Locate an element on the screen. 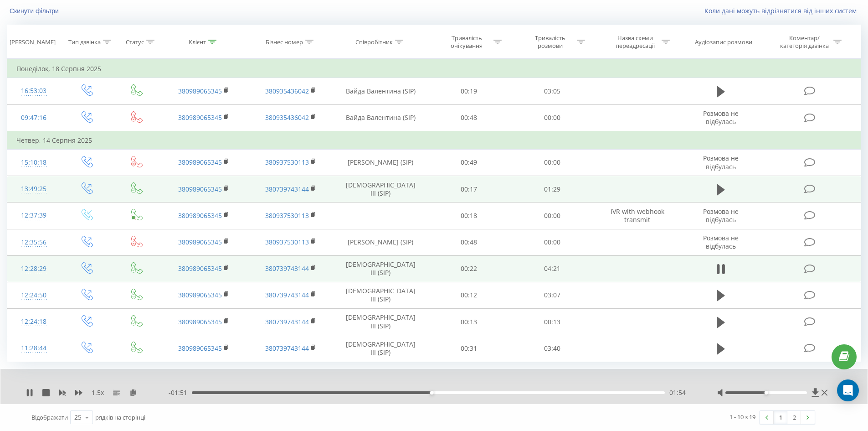 Image resolution: width=868 pixels, height=431 pixels. div: Коментар/категорія дзвінка is located at coordinates (805, 42).